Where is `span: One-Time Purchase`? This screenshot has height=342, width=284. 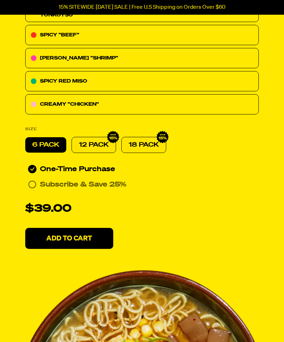
span: One-Time Purchase is located at coordinates (77, 170).